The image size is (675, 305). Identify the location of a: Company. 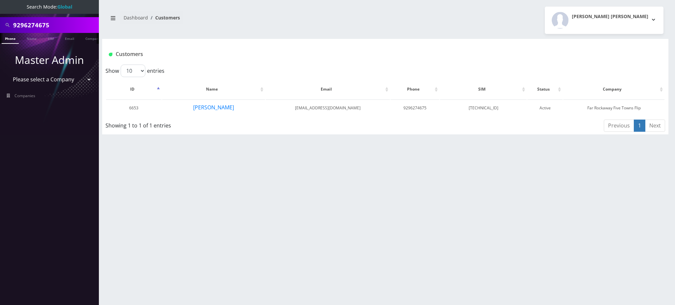
(93, 38).